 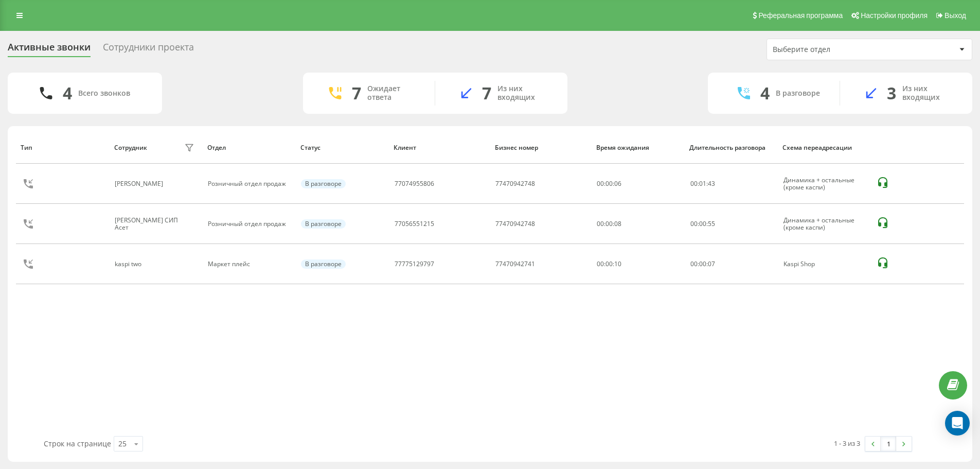 I want to click on div: Open Intercom Messenger, so click(x=958, y=424).